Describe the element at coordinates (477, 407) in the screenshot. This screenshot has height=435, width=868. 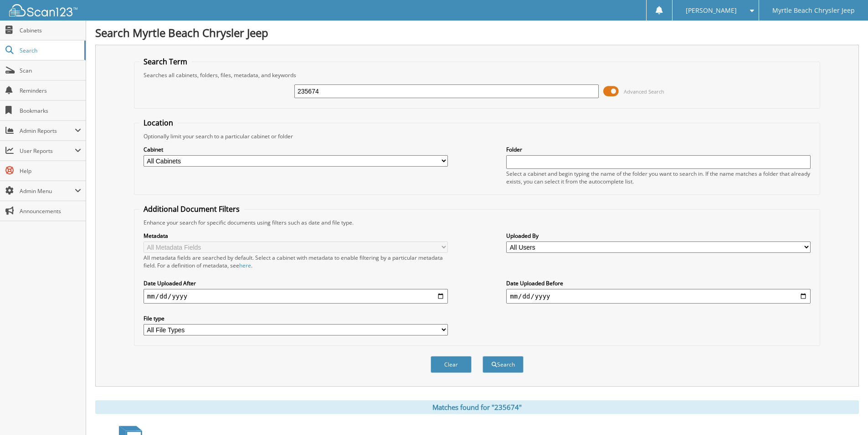
I see `div: Matches found for "235674"` at that location.